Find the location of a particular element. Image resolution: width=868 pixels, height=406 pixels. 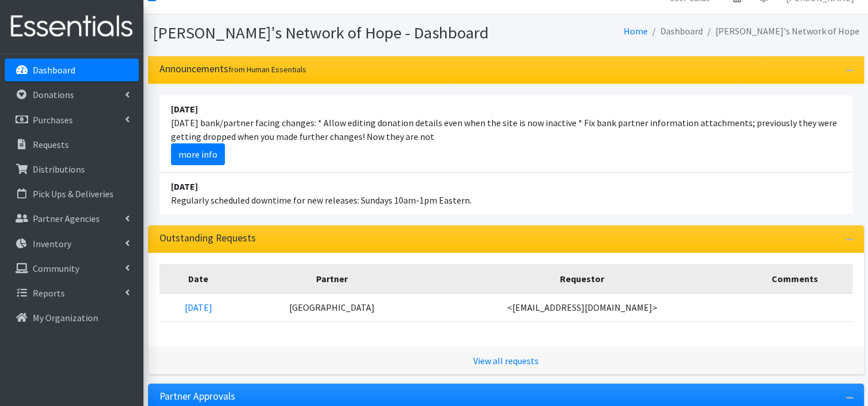

p: Pick Ups & Deliveries is located at coordinates (73, 194).